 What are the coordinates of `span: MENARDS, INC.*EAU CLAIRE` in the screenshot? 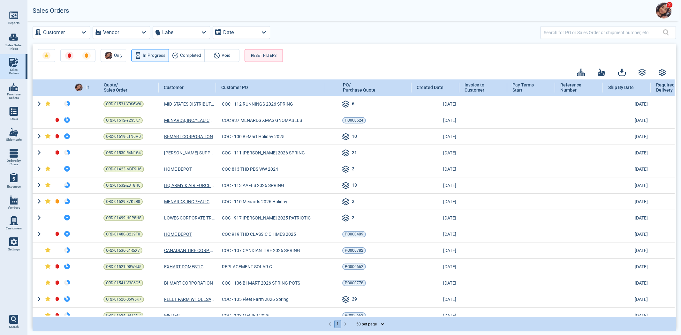 It's located at (189, 120).